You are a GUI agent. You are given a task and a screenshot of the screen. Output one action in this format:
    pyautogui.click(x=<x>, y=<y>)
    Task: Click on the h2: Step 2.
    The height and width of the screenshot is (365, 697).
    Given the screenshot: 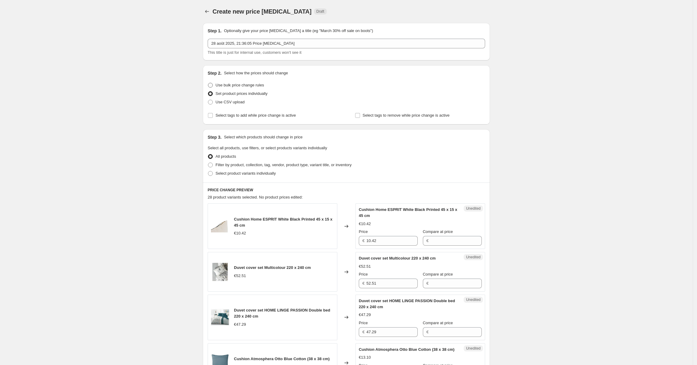 What is the action you would take?
    pyautogui.click(x=215, y=73)
    